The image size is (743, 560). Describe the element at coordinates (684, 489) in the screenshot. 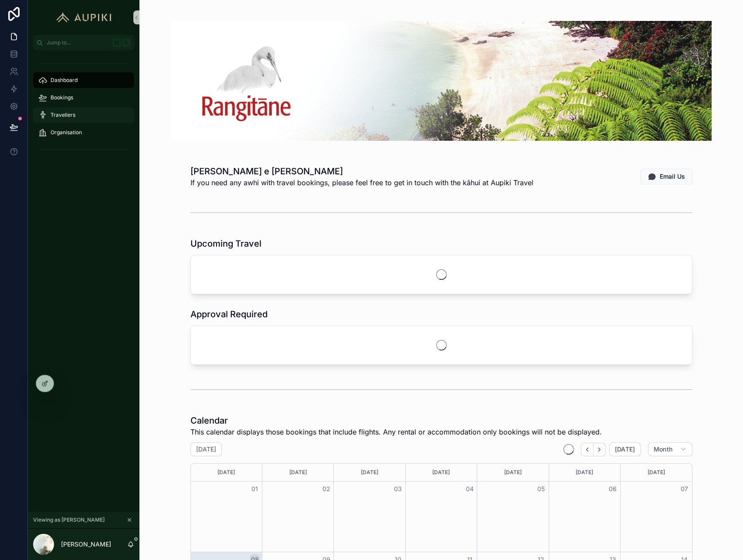

I see `button: 07` at that location.